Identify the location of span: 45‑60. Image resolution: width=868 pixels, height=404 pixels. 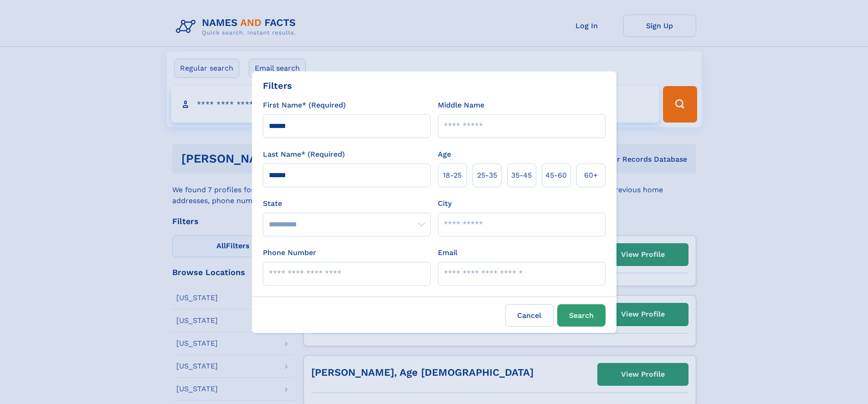
(556, 175).